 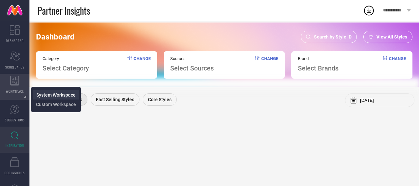 What do you see at coordinates (55, 37) in the screenshot?
I see `span: Dashboard` at bounding box center [55, 37].